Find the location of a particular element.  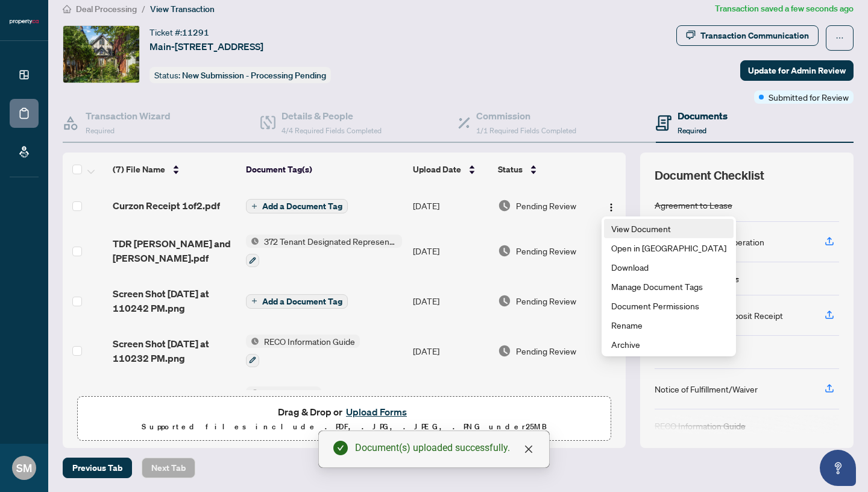

span: close is located at coordinates (529, 449).